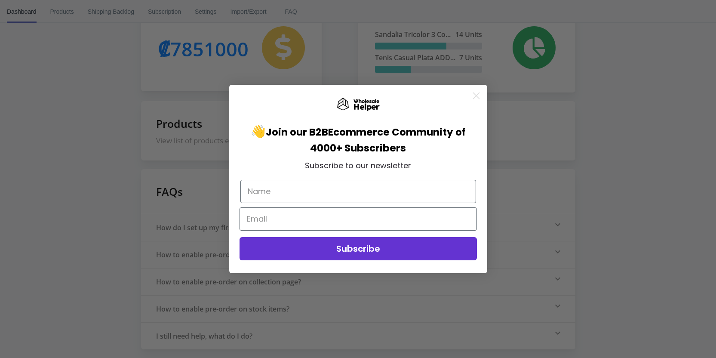  What do you see at coordinates (358, 219) in the screenshot?
I see `input: Email` at bounding box center [358, 219].